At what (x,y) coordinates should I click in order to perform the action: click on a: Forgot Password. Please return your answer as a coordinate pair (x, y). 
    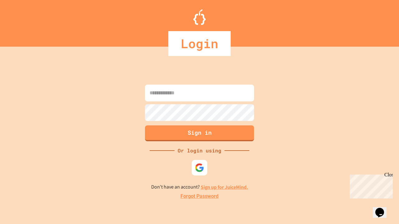
    Looking at the image, I should click on (199, 196).